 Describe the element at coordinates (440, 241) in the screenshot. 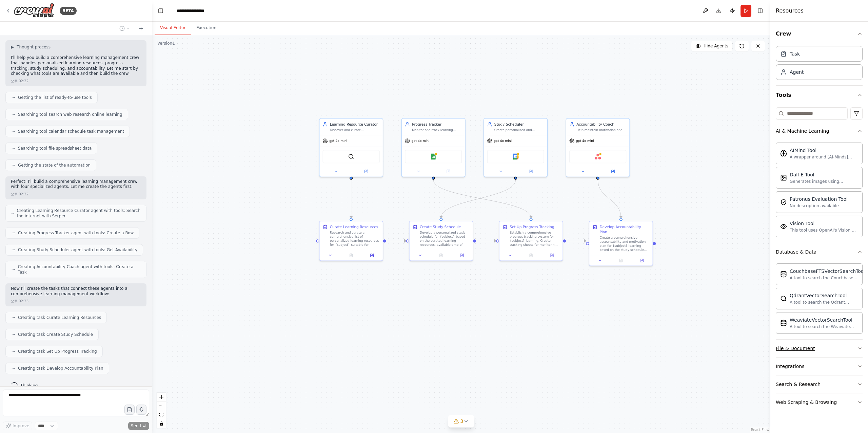

I see `div: Create Study ScheduleDevelop a personalized study schedule for {subject} based on the curated lea...` at that location.